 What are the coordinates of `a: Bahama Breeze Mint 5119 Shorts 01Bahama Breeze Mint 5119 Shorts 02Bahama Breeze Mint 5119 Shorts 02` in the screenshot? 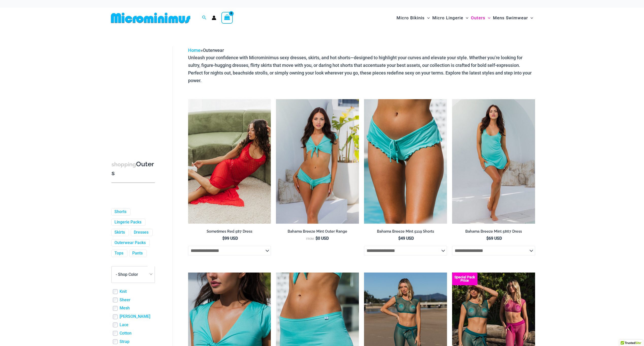 It's located at (406, 161).